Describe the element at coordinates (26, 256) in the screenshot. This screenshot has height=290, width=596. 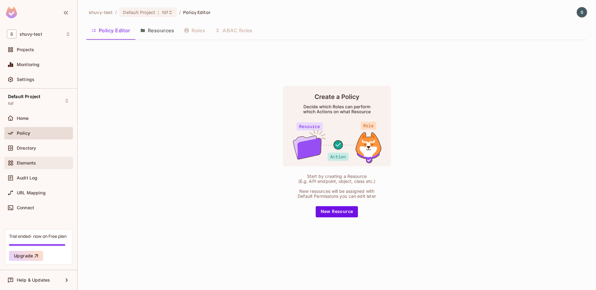
I see `button: Upgrade` at that location.